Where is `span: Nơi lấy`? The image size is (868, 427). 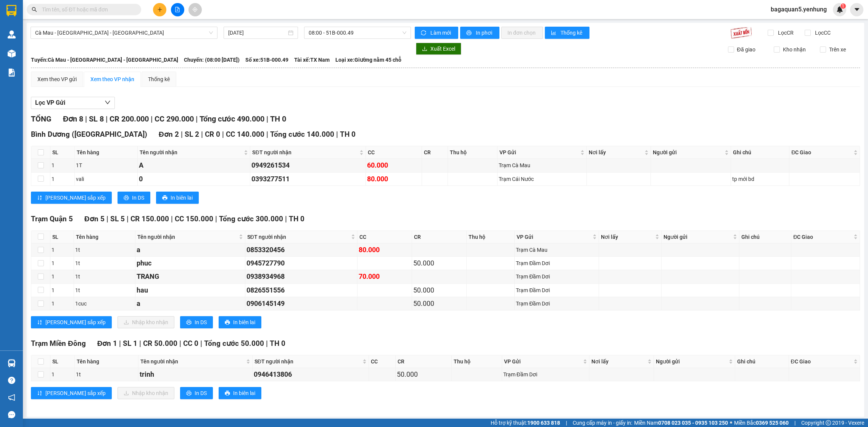 span: Nơi lấy is located at coordinates (627, 237).